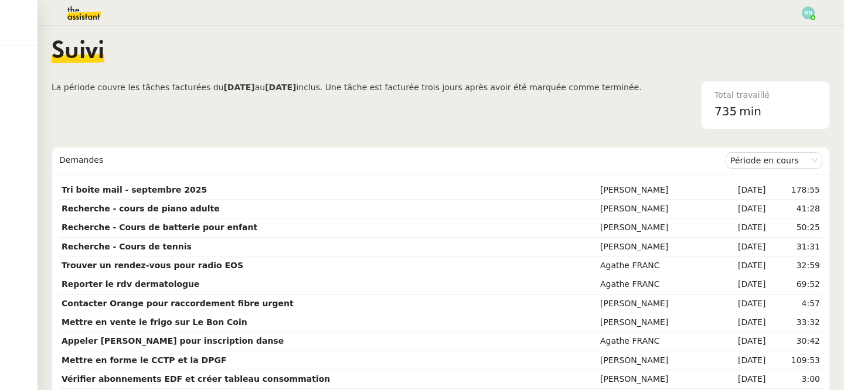 The image size is (844, 390). I want to click on strong: Trouver un rendez-vous pour radio EOS, so click(152, 266).